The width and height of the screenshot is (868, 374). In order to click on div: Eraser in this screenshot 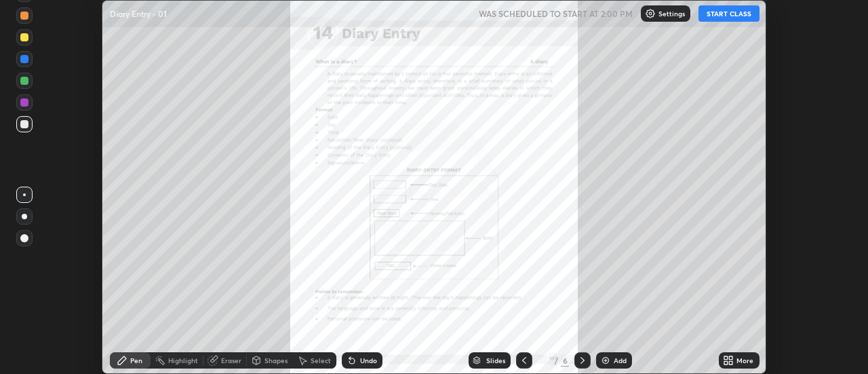, I will do `click(232, 360)`.